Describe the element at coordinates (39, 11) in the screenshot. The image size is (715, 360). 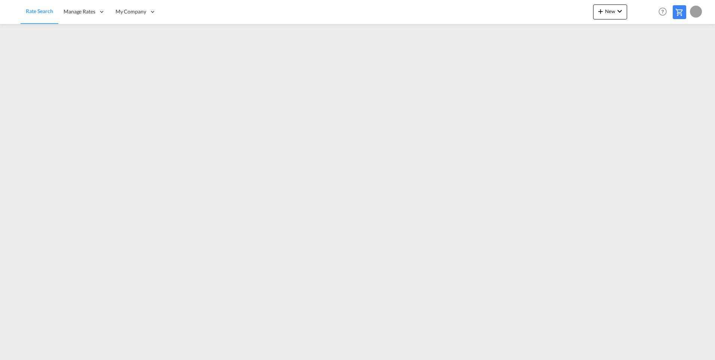
I see `span: Rate Search` at that location.